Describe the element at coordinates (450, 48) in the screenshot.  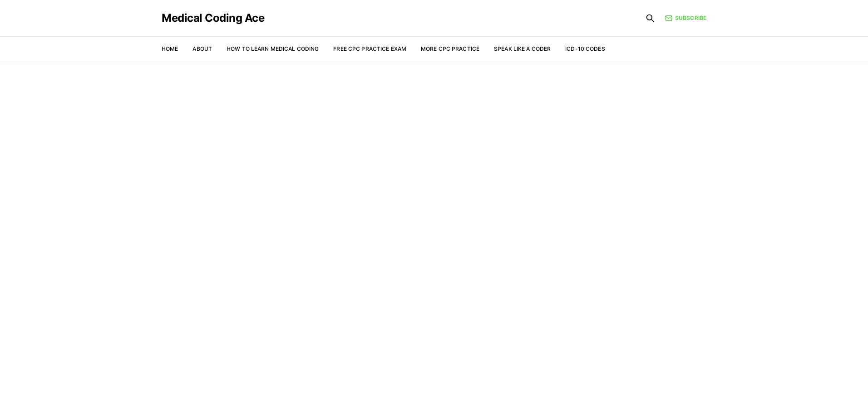
I see `a: More CPC Practice` at that location.